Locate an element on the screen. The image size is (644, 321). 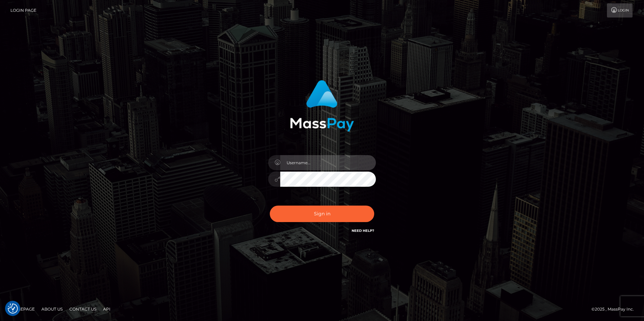
a: Login Page is located at coordinates (23, 11).